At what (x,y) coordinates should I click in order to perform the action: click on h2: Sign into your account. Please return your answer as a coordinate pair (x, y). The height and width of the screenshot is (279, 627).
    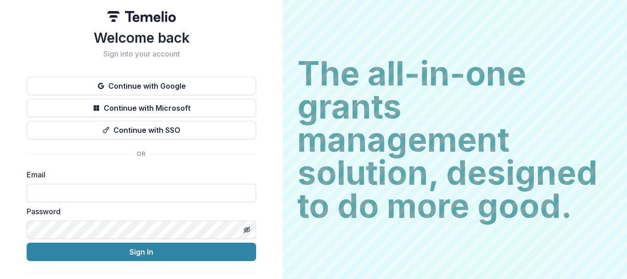
    Looking at the image, I should click on (141, 54).